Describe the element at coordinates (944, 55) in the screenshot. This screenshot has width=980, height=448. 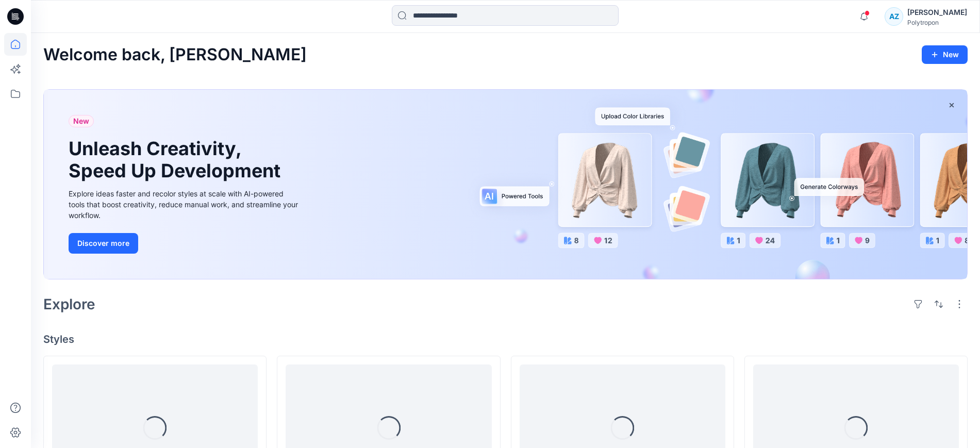
I see `button: New` at that location.